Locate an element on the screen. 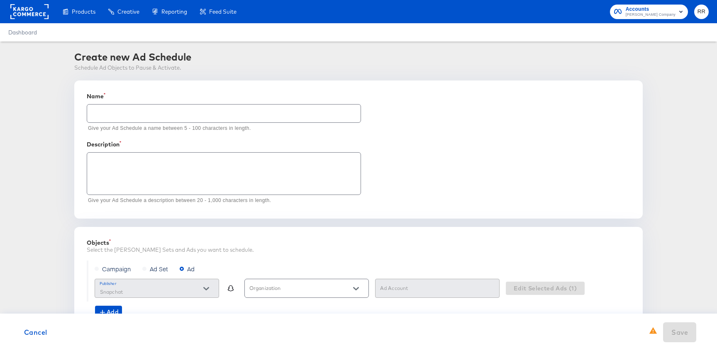 This screenshot has height=353, width=717. p: Give your Ad Schedule a description between 20 - 1,000 characters in length. is located at coordinates (222, 201).